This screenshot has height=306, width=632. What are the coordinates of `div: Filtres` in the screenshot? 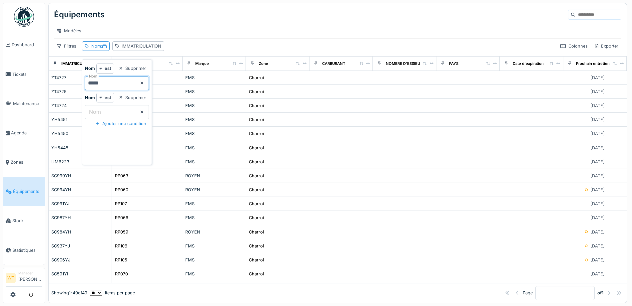 It's located at (67, 46).